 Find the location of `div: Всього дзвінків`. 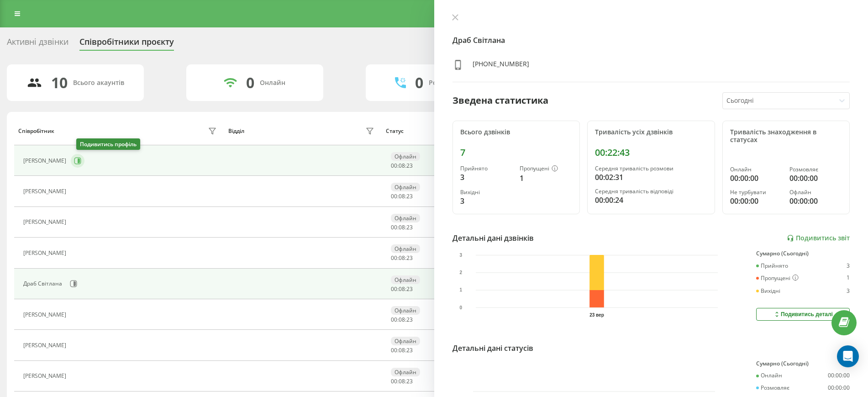

div: Всього дзвінків is located at coordinates (516, 132).